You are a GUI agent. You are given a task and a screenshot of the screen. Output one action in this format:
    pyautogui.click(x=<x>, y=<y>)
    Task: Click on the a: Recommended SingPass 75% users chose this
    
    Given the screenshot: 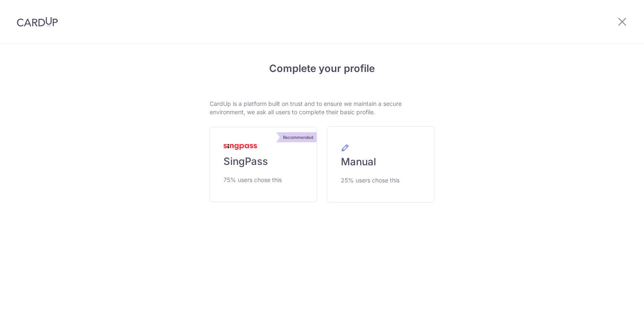 What is the action you would take?
    pyautogui.click(x=263, y=164)
    